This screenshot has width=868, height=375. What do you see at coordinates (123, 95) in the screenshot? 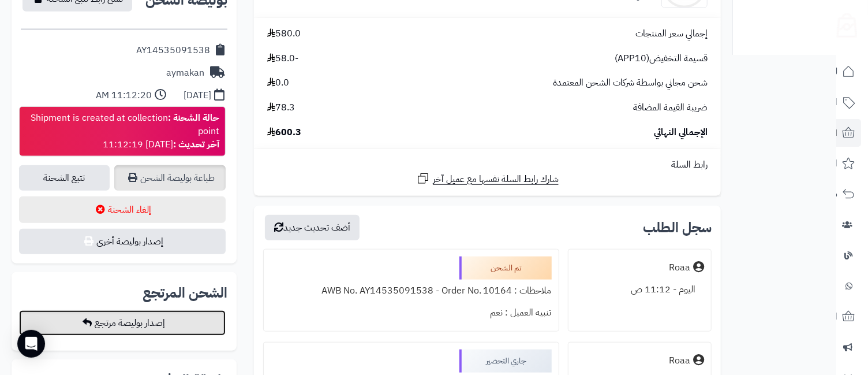
I see `div: 11:12:20 AM` at bounding box center [123, 95].